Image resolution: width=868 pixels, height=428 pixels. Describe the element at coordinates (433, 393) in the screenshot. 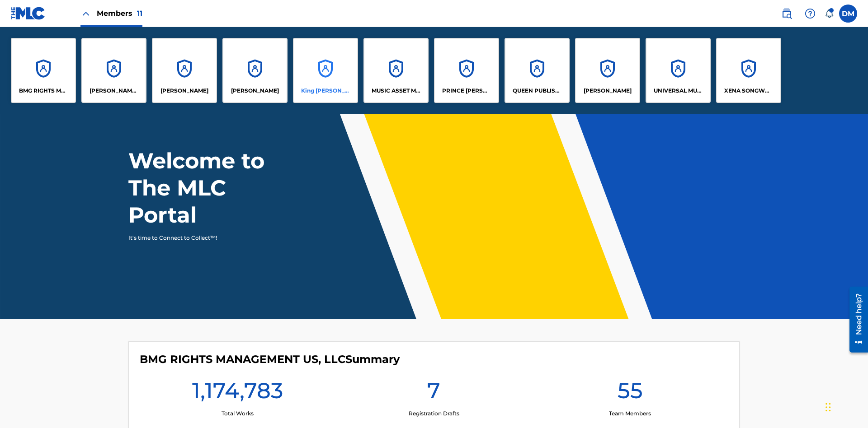

I see `h1: 7` at that location.